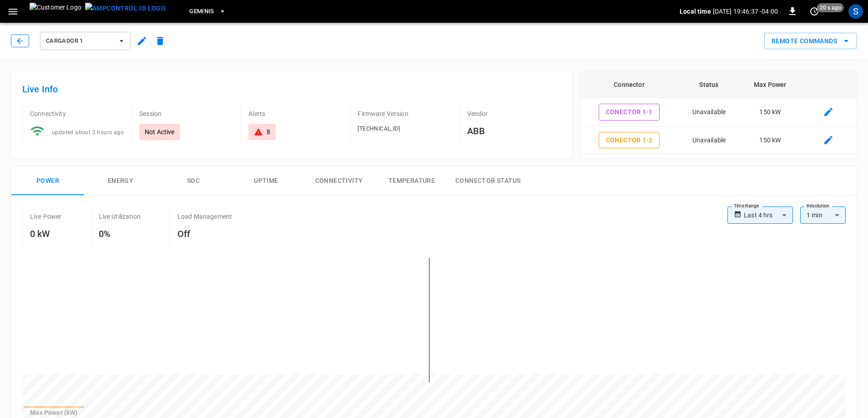 This screenshot has height=418, width=868. What do you see at coordinates (811, 41) in the screenshot?
I see `button: Remote Commands` at bounding box center [811, 41].